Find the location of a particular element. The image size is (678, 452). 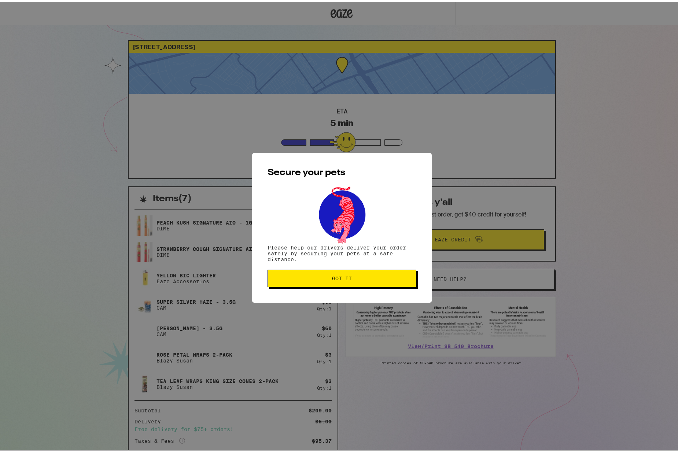

h2: Secure your pets is located at coordinates (342, 171).